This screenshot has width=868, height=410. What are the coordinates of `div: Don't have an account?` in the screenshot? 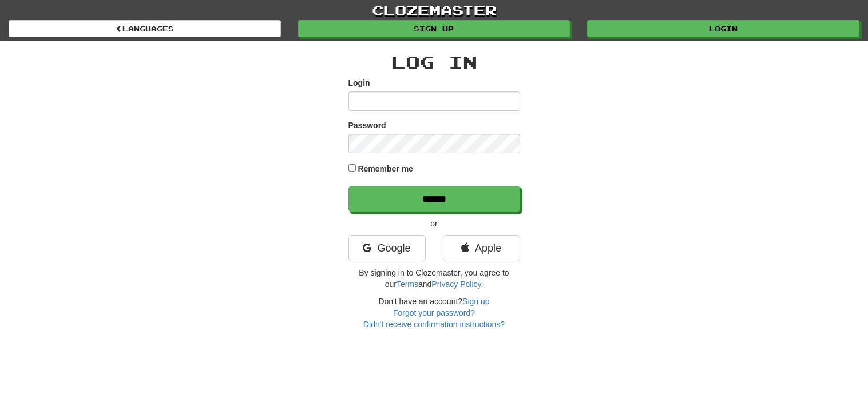 It's located at (434, 312).